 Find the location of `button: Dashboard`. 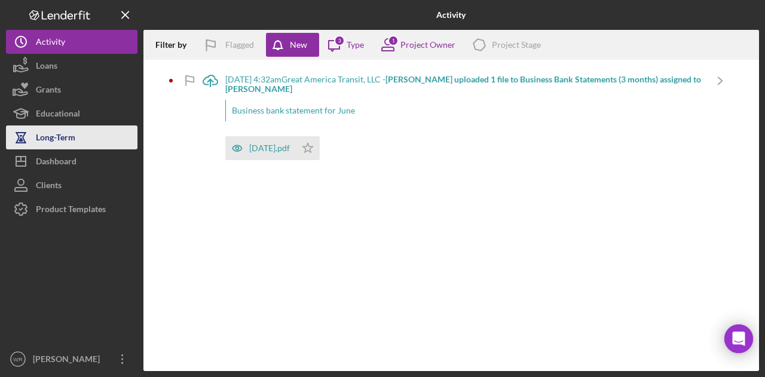

button: Dashboard is located at coordinates (72, 161).